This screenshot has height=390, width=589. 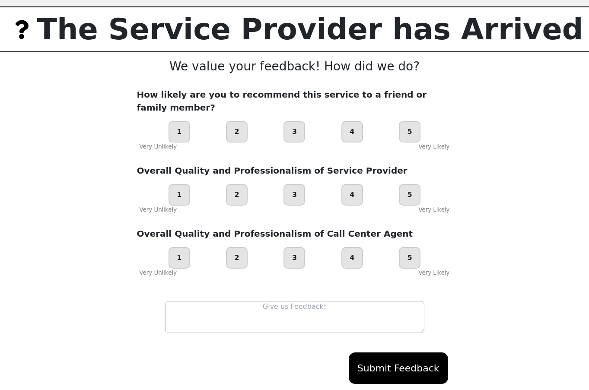 What do you see at coordinates (295, 101) in the screenshot?
I see `p: How likely are you to recommend this service to a friend or family member?` at bounding box center [295, 101].